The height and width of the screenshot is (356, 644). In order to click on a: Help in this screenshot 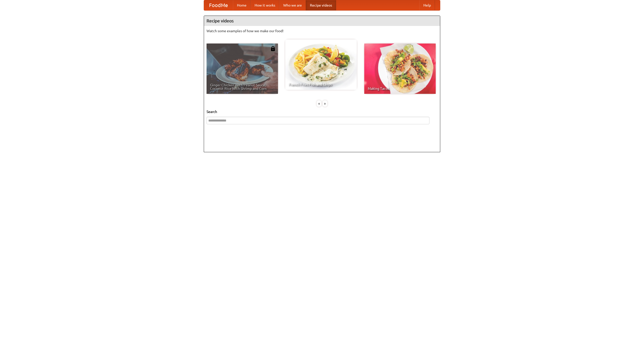, I will do `click(427, 5)`.